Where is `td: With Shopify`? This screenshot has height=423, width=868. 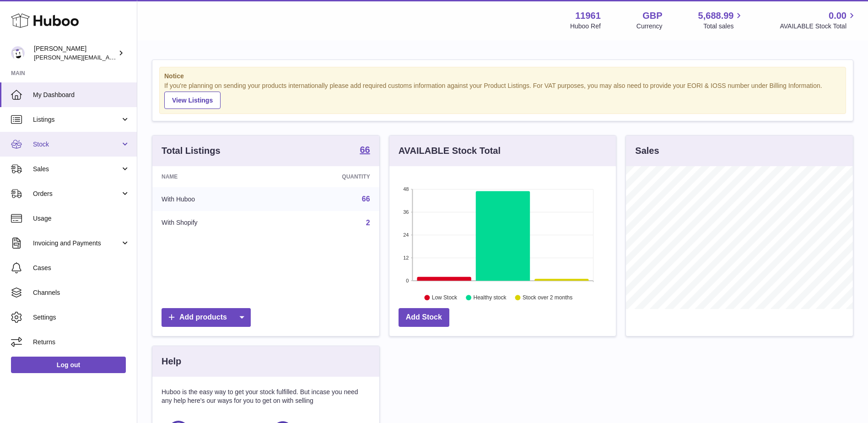 td: With Shopify is located at coordinates (213, 223).